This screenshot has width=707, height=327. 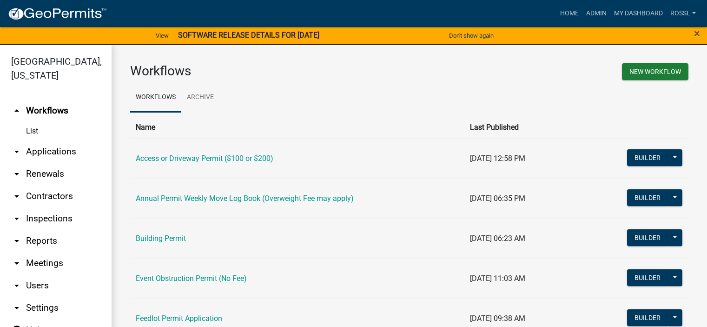 I want to click on i: arrow_drop_up, so click(x=17, y=111).